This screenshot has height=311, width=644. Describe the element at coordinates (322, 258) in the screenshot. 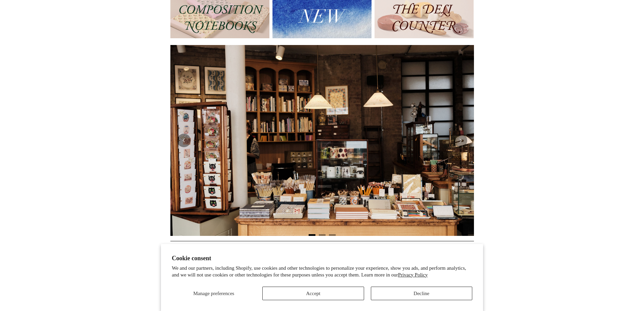

I see `h2: Cookie consent` at that location.